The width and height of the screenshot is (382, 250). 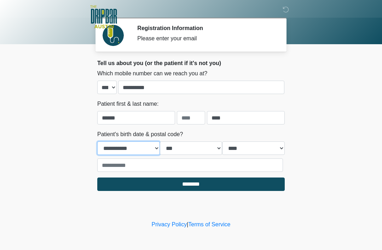 I want to click on label: Patient first & last name:, so click(x=128, y=104).